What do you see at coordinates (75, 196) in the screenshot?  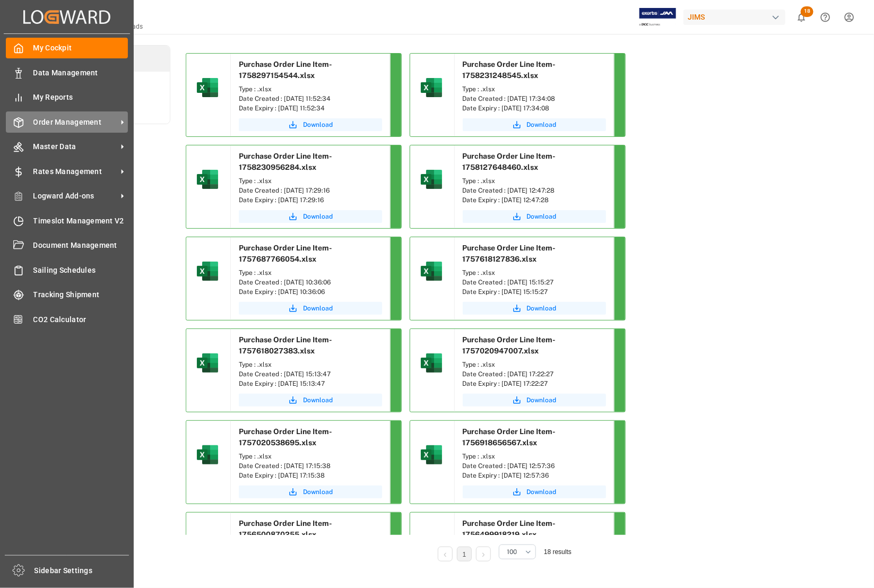 I see `span: Logward Add-ons` at bounding box center [75, 196].